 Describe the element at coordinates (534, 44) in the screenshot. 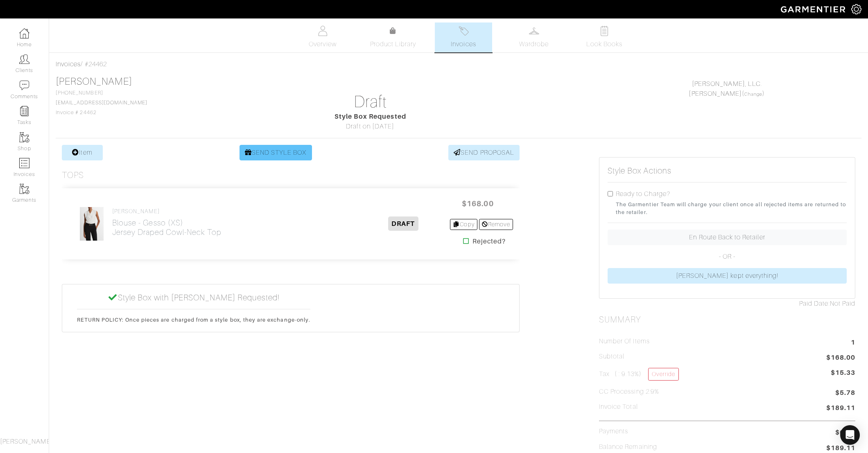

I see `span: Wardrobe` at that location.